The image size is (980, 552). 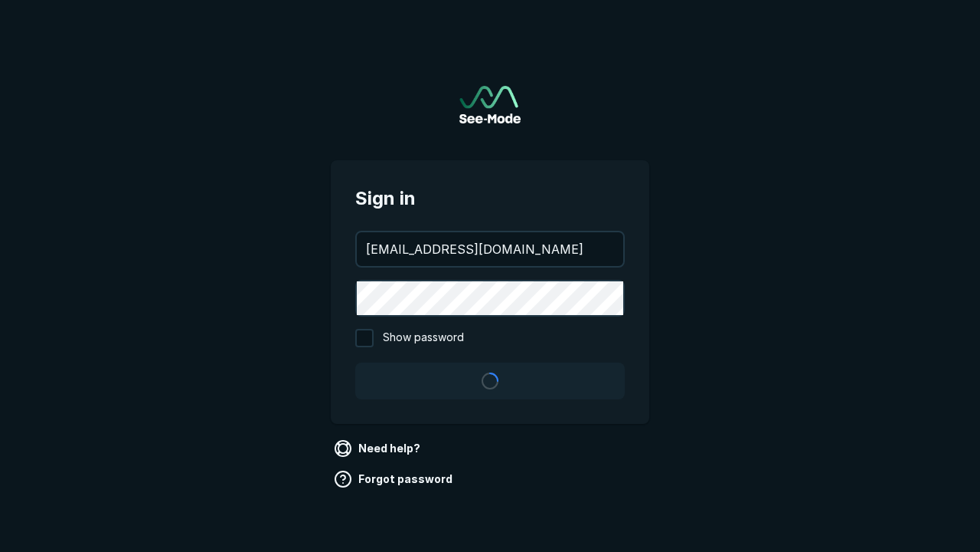 I want to click on a: Go to sign in, so click(x=490, y=104).